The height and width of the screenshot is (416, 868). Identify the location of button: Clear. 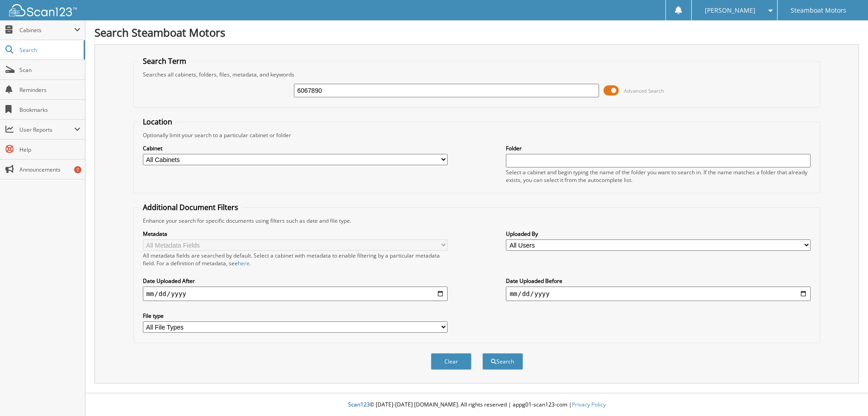
(451, 361).